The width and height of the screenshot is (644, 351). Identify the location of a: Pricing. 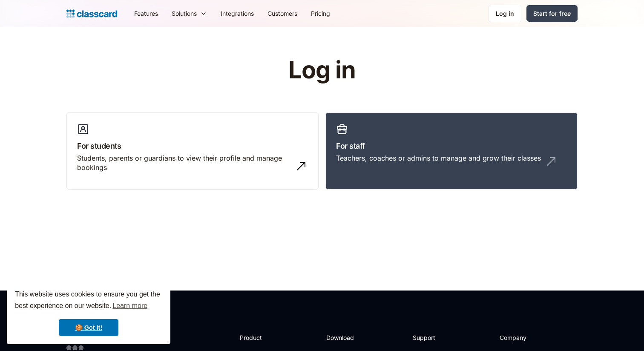
(321, 13).